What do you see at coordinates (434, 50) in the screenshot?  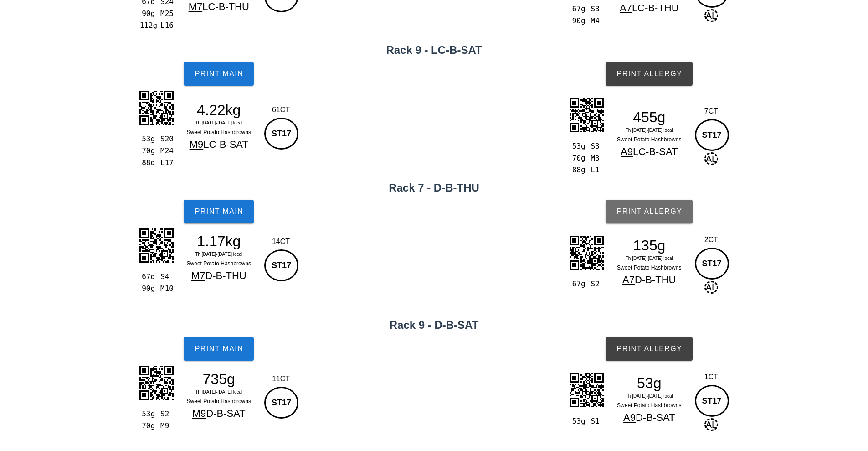 I see `h2: Rack 9 - LC-B-SAT` at bounding box center [434, 50].